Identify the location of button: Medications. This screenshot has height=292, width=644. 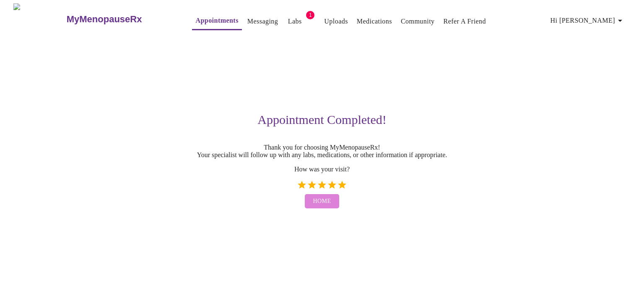
(375, 22).